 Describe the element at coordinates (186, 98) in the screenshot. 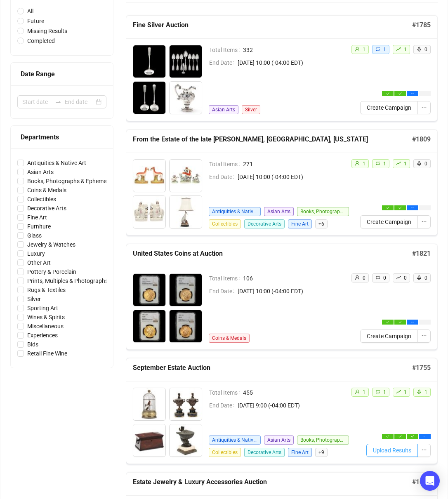

I see `img: 3004_1.jpg` at that location.